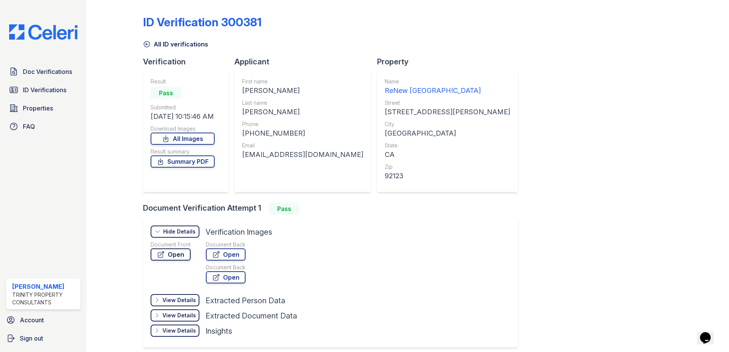 This screenshot has width=729, height=352. Describe the element at coordinates (38, 108) in the screenshot. I see `span: Properties` at that location.